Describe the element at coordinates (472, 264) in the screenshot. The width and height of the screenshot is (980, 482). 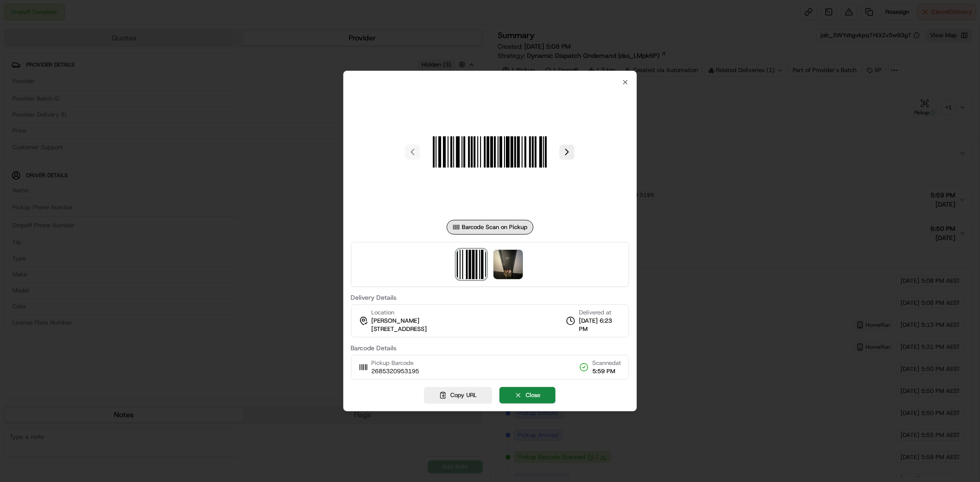
I see `button: barcode_scan_on_pickup image` at that location.